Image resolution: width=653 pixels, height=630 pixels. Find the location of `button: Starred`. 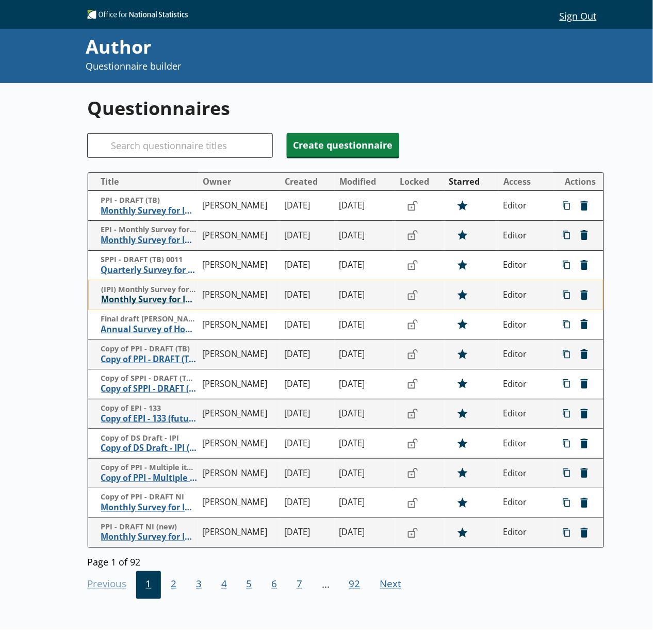

button: Starred is located at coordinates (472, 182).